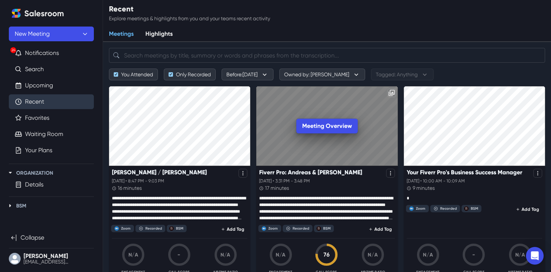 This screenshot has width=551, height=272. What do you see at coordinates (51, 237) in the screenshot?
I see `button: Collapse` at bounding box center [51, 237].